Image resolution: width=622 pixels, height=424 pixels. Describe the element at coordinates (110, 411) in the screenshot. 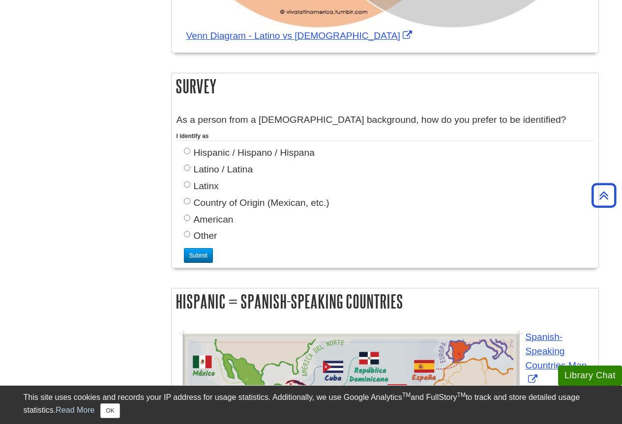

I see `button: Close` at that location.